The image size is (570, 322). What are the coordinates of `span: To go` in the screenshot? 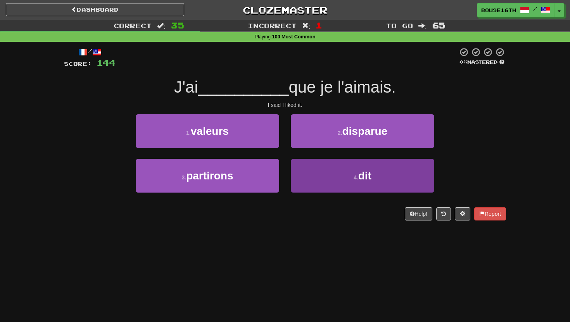 It's located at (399, 26).